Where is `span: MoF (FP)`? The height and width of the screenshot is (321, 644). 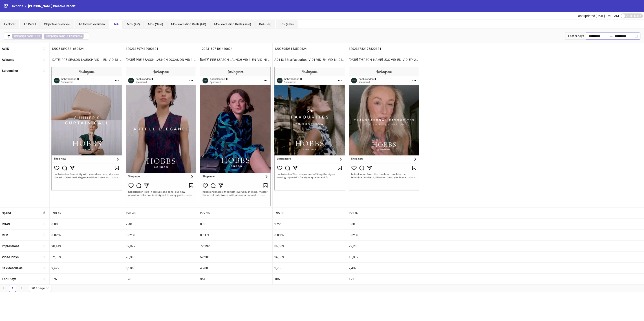
span: MoF (FP) is located at coordinates (134, 24).